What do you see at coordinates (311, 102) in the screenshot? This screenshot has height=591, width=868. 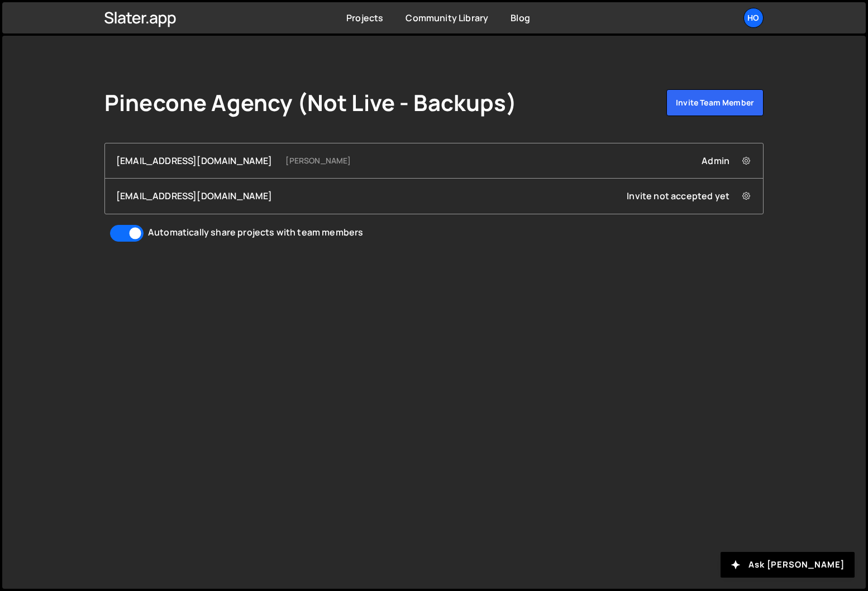 I see `h1: Pinecone Agency (Not Live - Backups)` at bounding box center [311, 102].